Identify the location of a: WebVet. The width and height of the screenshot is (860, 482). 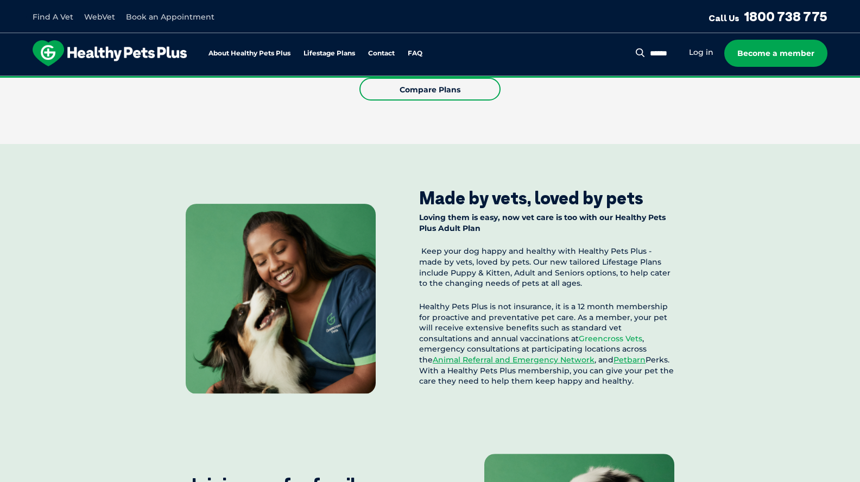
(99, 17).